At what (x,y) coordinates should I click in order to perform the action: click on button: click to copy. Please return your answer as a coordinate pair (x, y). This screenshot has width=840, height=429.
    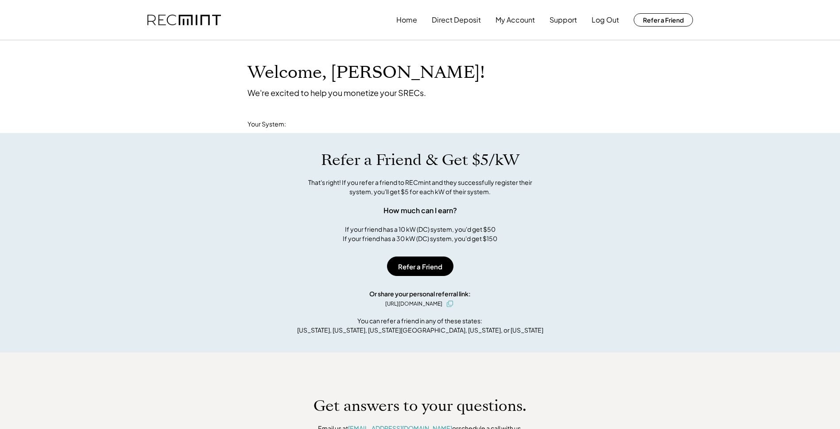
    Looking at the image, I should click on (450, 304).